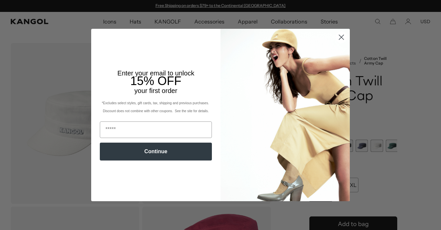 Image resolution: width=441 pixels, height=230 pixels. Describe the element at coordinates (156, 73) in the screenshot. I see `span: Enter your email to unlock` at that location.